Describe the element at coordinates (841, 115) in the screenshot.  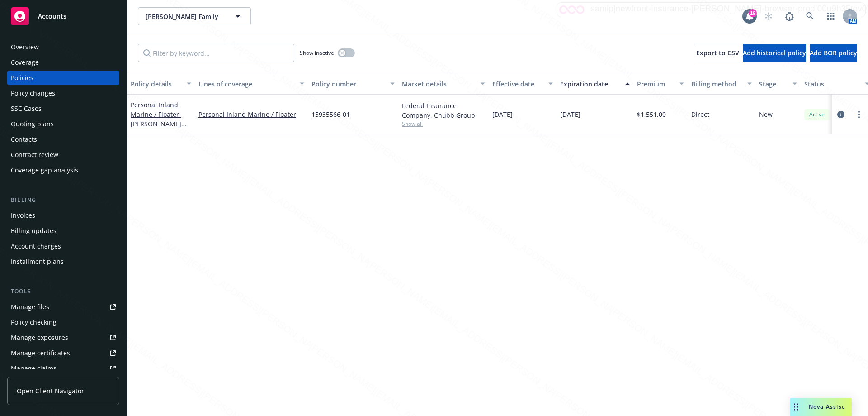
I see `a: circleInformation` at that location.